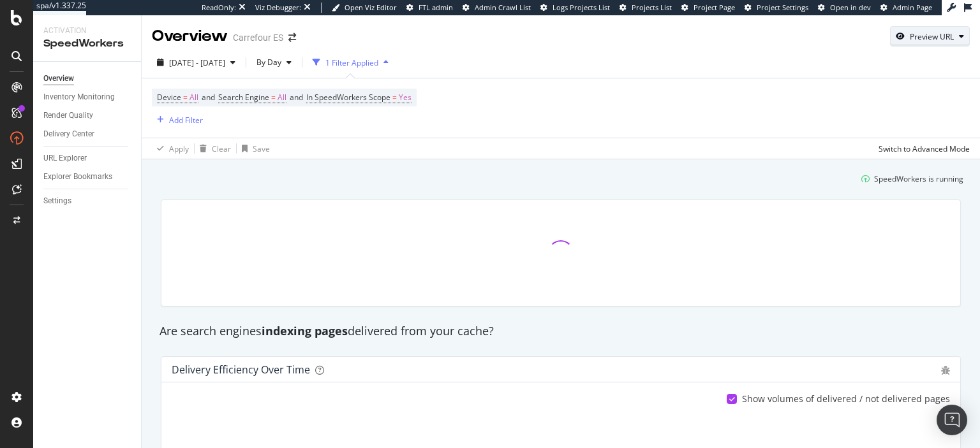 The image size is (980, 448). I want to click on div: Explorer Bookmarks, so click(78, 177).